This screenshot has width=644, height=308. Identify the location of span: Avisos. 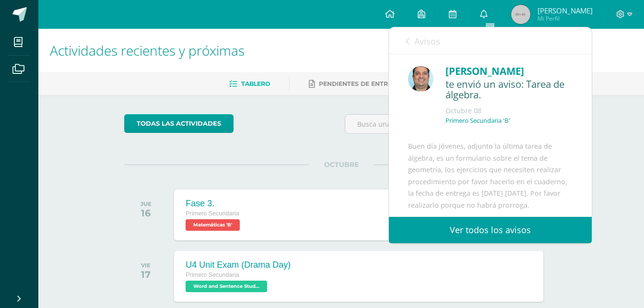
(427, 41).